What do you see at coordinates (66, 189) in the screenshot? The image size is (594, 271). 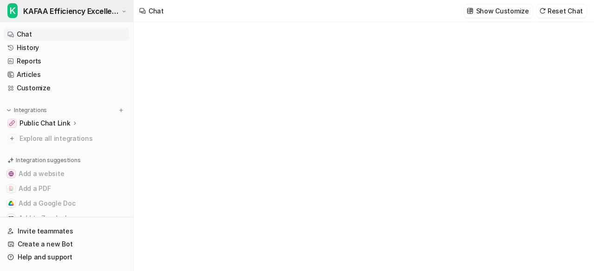 I see `button: Add a PDFAdd a PDF` at bounding box center [66, 189].